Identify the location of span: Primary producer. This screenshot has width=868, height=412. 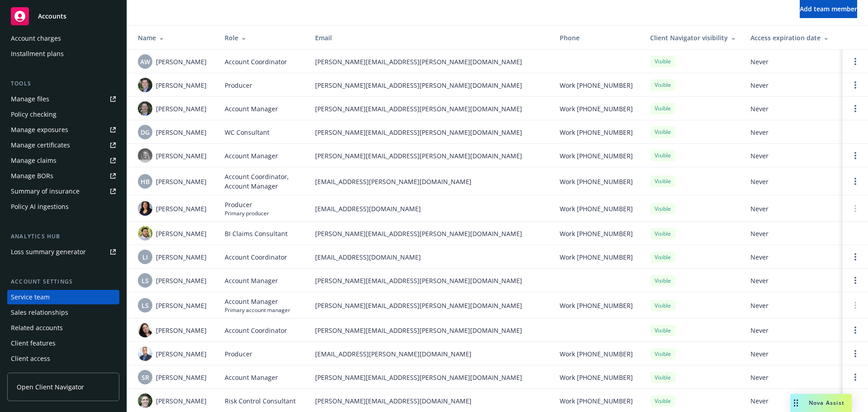
(247, 213).